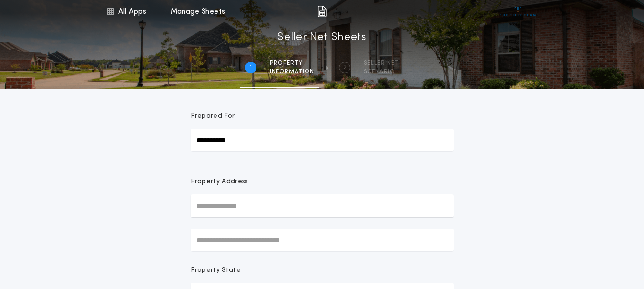 Image resolution: width=644 pixels, height=289 pixels. What do you see at coordinates (215, 271) in the screenshot?
I see `p: Property State` at bounding box center [215, 271].